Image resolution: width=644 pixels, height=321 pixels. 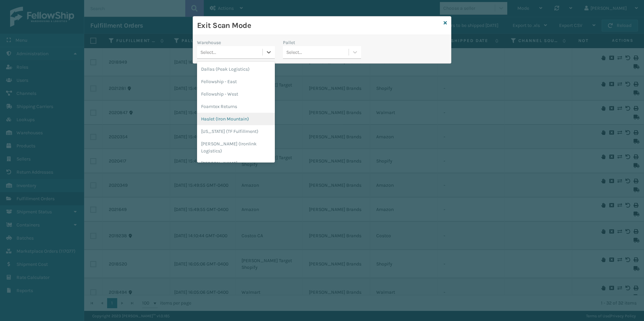 I want to click on div: Foamtex Returns, so click(x=236, y=107).